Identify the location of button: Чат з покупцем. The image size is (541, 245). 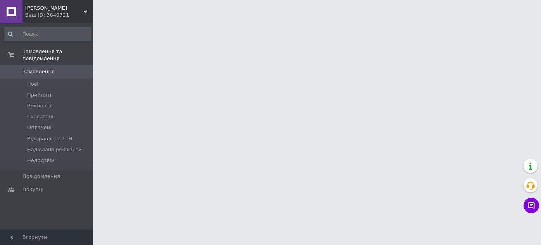
(532, 206).